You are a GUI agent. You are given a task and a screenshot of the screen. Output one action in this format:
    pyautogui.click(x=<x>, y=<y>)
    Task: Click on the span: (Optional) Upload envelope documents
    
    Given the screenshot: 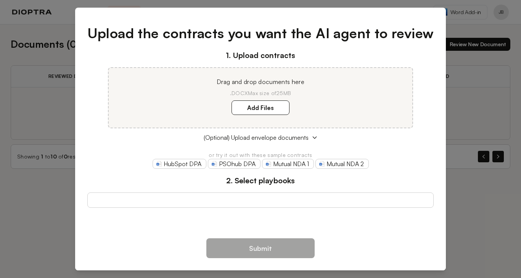 What is the action you would take?
    pyautogui.click(x=256, y=137)
    